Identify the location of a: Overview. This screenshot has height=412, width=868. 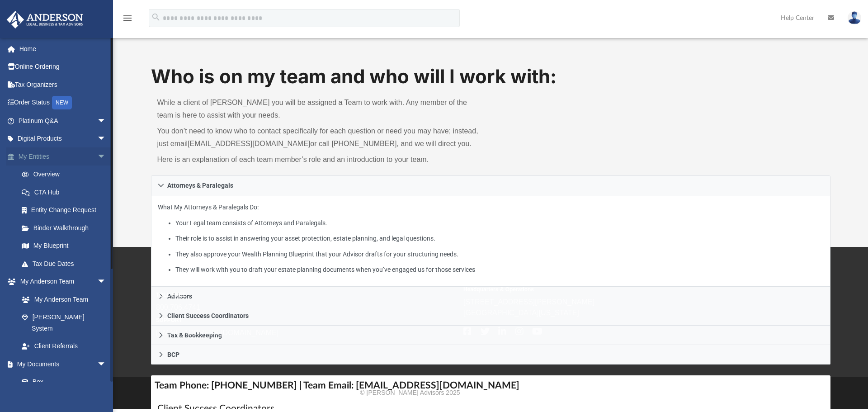
(66, 174).